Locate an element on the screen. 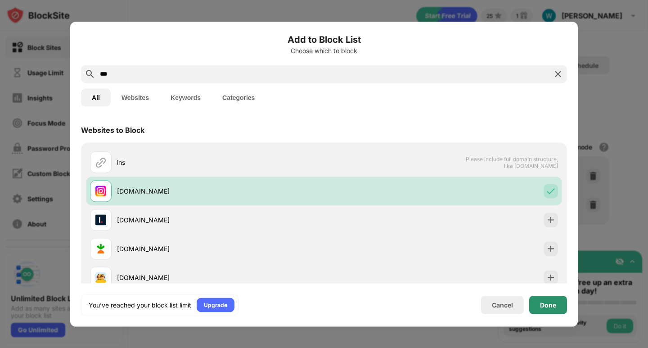 The height and width of the screenshot is (348, 648). img: search.svg is located at coordinates (90, 74).